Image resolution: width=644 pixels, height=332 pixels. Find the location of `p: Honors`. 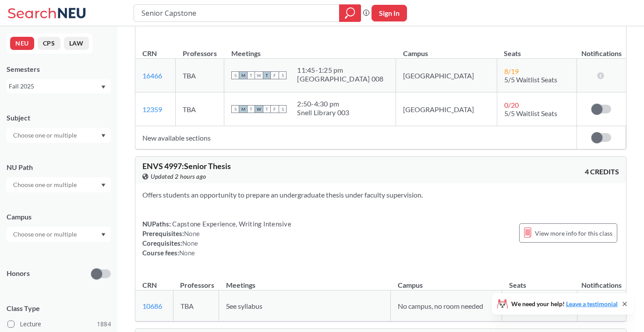

p: Honors is located at coordinates (18, 273).